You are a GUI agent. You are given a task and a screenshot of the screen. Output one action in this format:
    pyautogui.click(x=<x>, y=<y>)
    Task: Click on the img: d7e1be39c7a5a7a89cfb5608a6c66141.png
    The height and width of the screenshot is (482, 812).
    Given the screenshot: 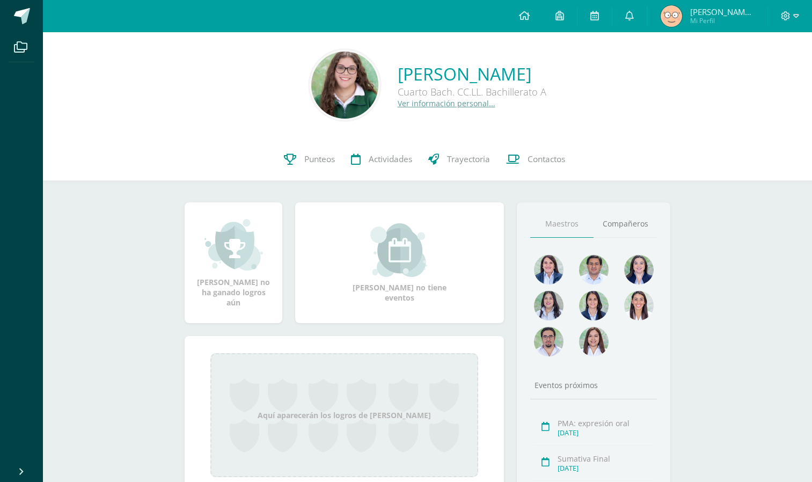 What is the action you would take?
    pyautogui.click(x=549, y=342)
    